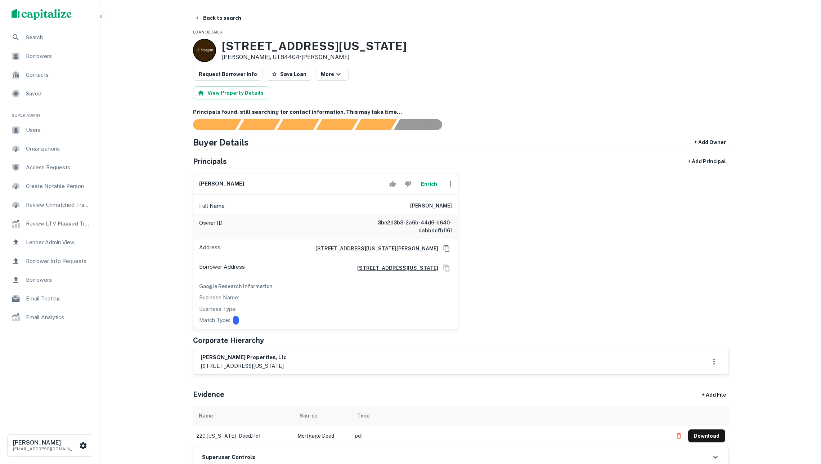  Describe the element at coordinates (461, 426) in the screenshot. I see `div: scrollable content` at that location.